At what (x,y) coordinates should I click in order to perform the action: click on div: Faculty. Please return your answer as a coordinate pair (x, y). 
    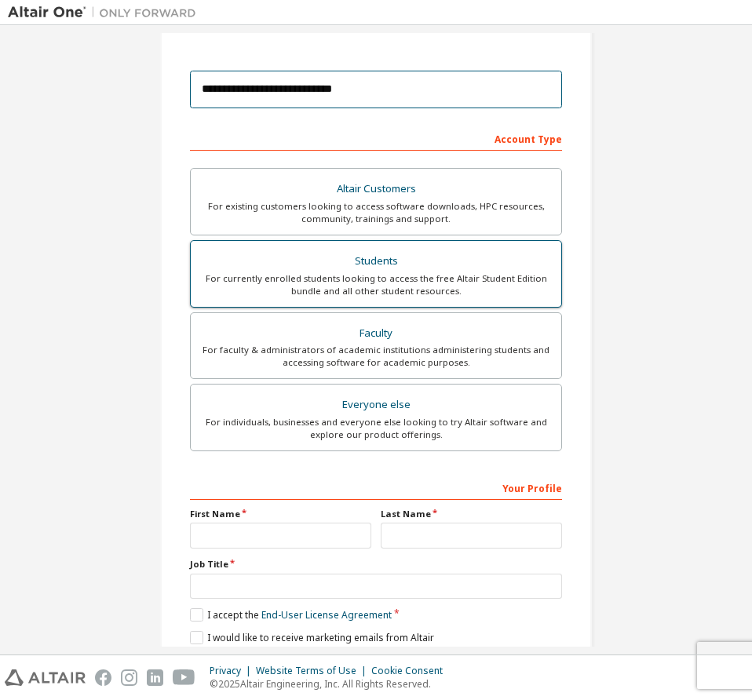
    Looking at the image, I should click on (376, 333).